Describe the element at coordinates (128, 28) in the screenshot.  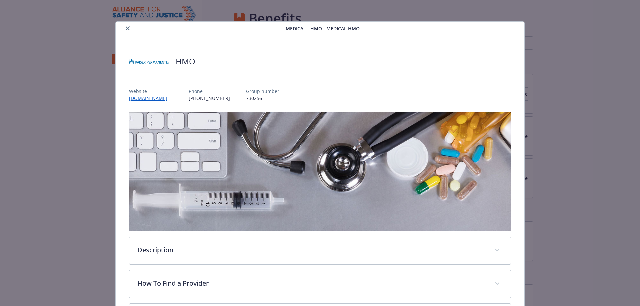
I see `button: close` at that location.